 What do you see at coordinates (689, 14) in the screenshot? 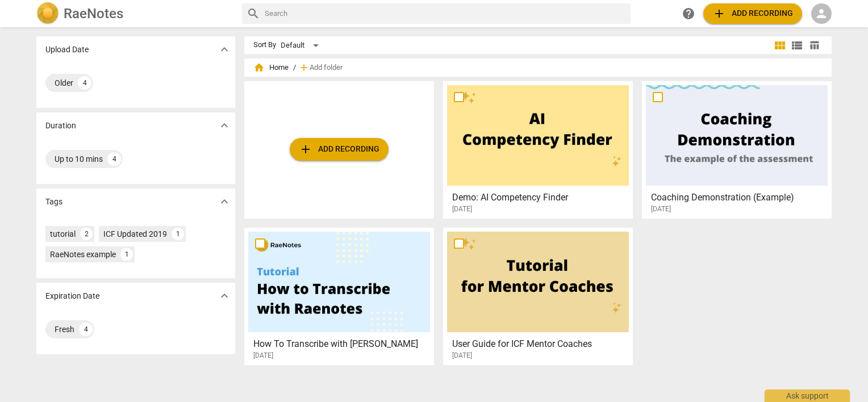
I see `a: Help` at bounding box center [689, 14].